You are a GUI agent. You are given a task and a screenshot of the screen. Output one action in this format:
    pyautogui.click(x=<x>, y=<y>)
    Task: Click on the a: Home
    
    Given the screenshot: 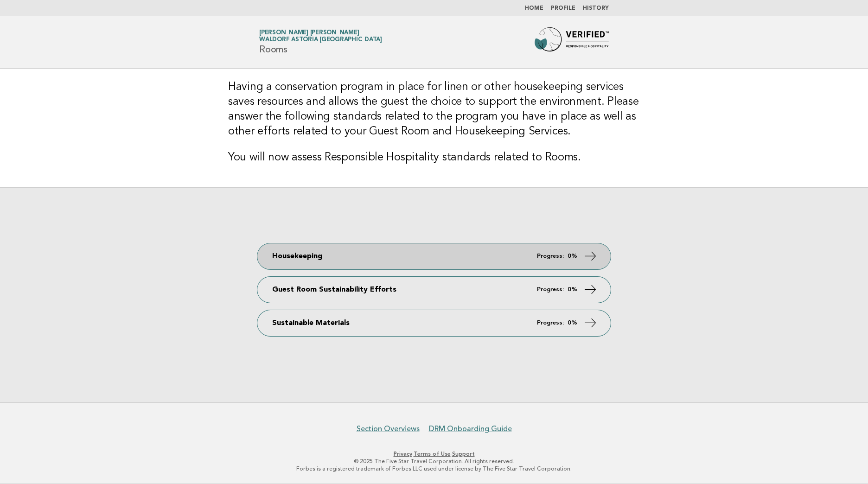 What is the action you would take?
    pyautogui.click(x=534, y=8)
    